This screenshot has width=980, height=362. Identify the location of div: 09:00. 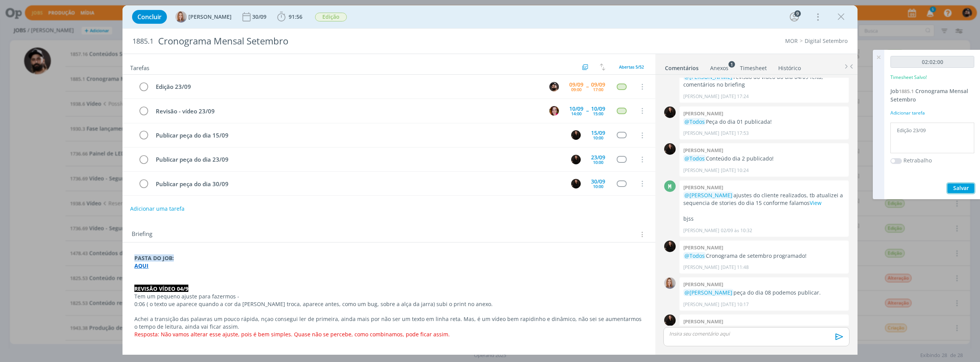
(576, 89).